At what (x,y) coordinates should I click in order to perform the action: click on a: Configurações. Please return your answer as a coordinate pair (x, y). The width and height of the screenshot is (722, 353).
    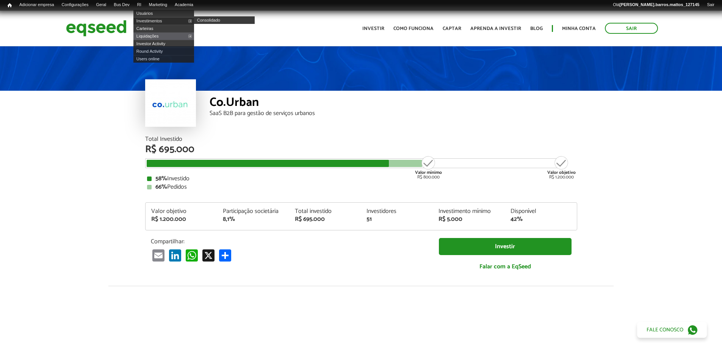
    Looking at the image, I should click on (75, 5).